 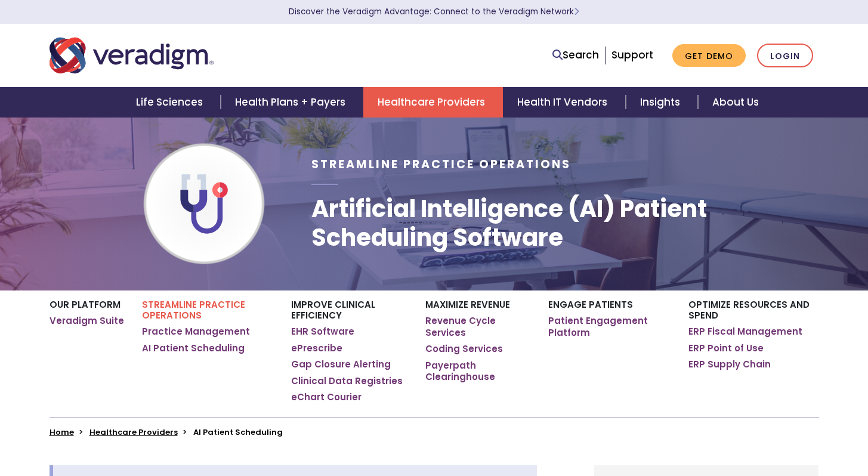 I want to click on span: Streamline Practice Operations, so click(x=441, y=164).